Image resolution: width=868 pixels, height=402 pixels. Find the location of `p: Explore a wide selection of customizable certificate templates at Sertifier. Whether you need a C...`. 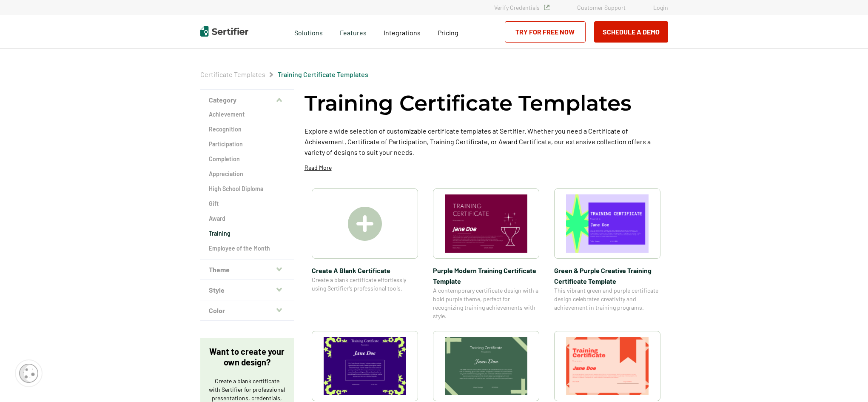

p: Explore a wide selection of customizable certificate templates at Sertifier. Whether you need a C... is located at coordinates (486, 141).